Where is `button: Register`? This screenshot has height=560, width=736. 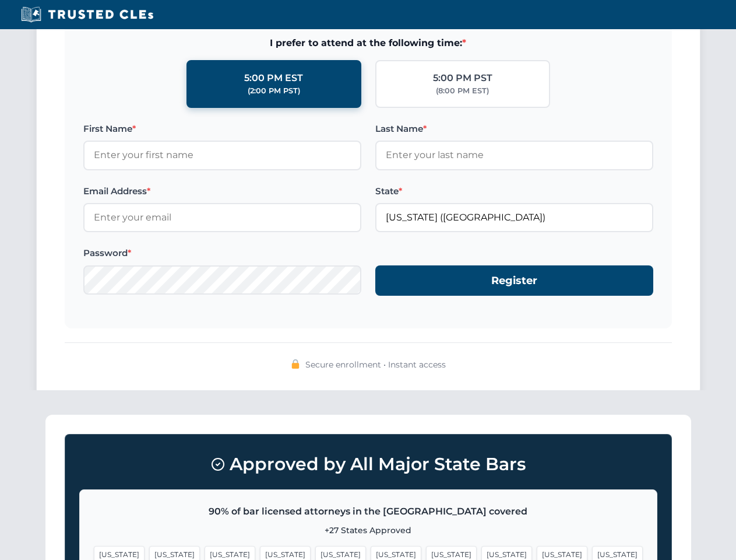 button: Register is located at coordinates (514, 280).